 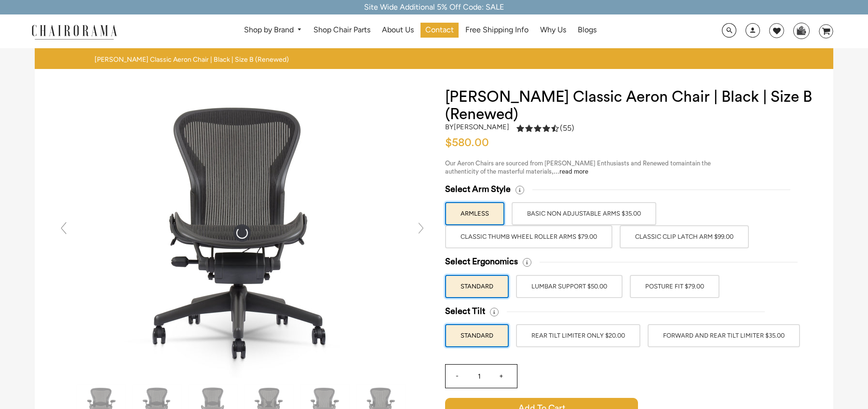 I want to click on a: read more, so click(x=574, y=171).